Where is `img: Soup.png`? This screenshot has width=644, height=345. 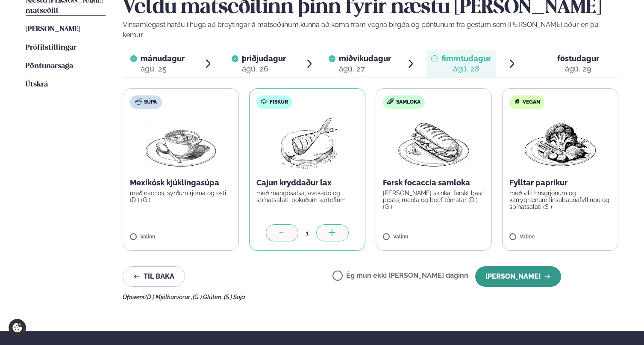
img: Soup.png is located at coordinates (181, 144).